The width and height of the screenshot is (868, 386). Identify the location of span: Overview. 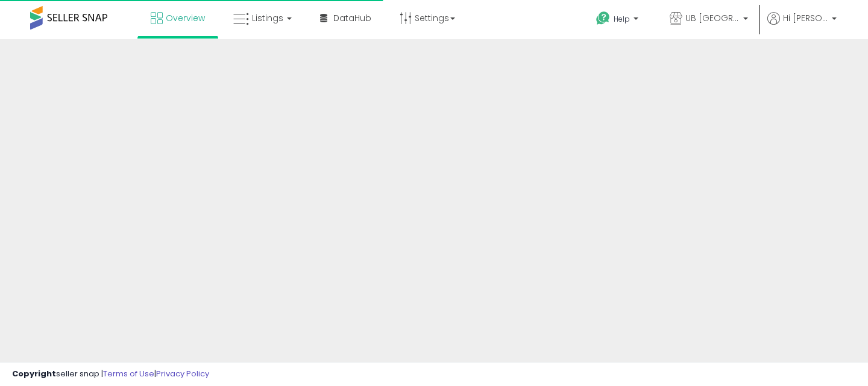
(185, 18).